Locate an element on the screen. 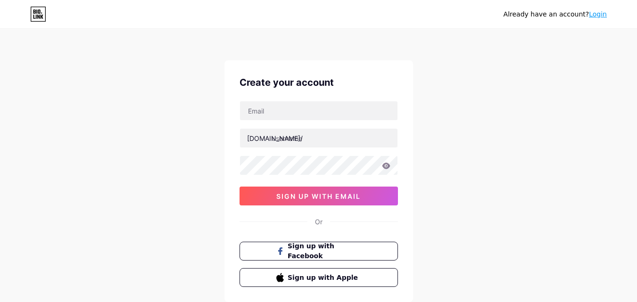 This screenshot has width=637, height=302. div: Already have an account? is located at coordinates (555, 14).